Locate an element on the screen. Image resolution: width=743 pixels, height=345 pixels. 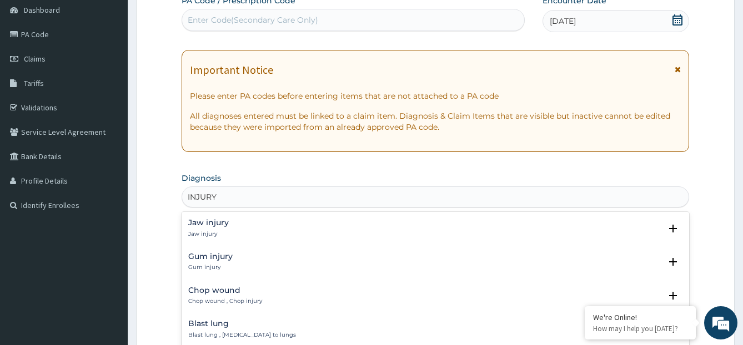
span: We're online! is located at coordinates (109, 159).